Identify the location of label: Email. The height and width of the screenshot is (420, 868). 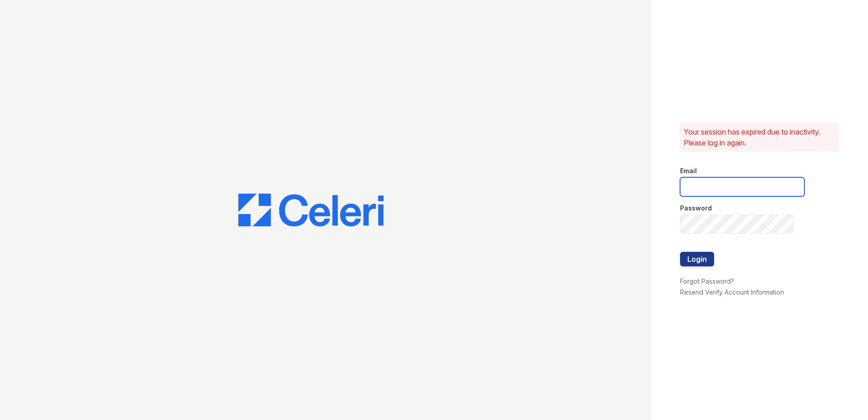
(688, 171).